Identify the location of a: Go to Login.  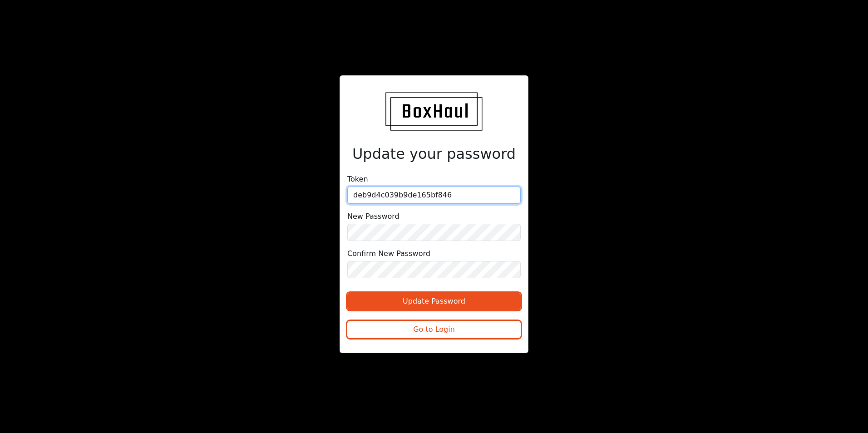
(434, 331).